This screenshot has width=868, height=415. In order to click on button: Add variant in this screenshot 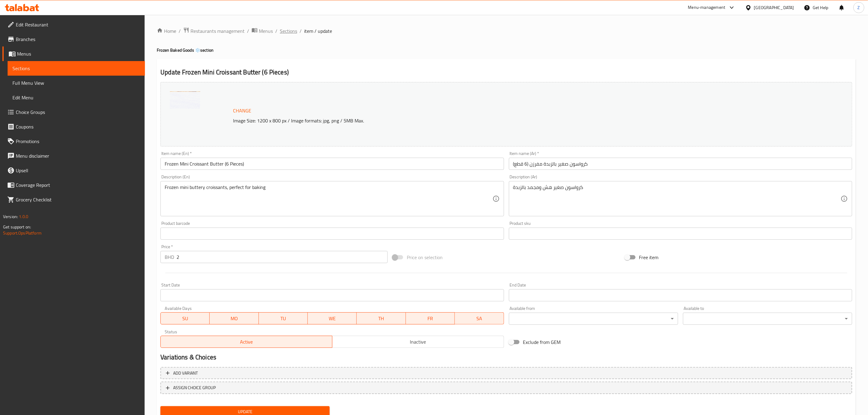, I will do `click(506, 373)`.